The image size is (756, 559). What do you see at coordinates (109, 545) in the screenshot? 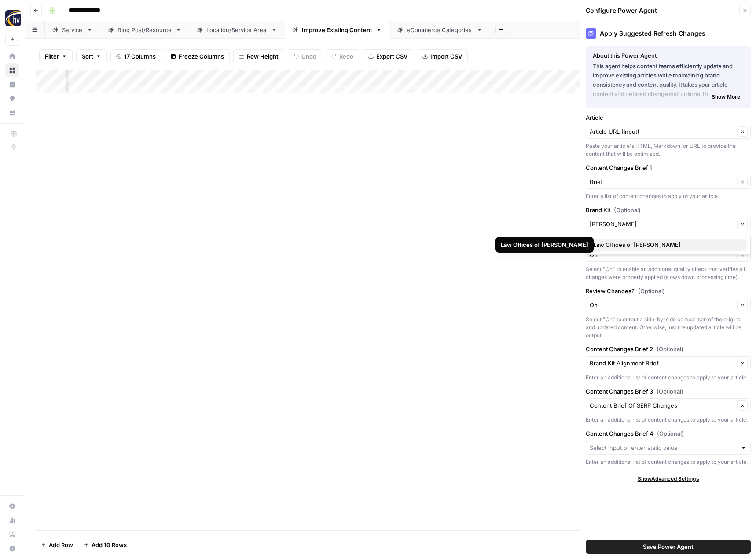
I see `span: Add 10 Rows` at bounding box center [109, 545].